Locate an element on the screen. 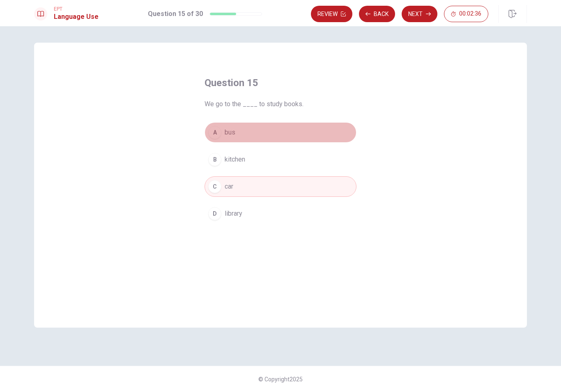  button: Abus is located at coordinates (280, 132).